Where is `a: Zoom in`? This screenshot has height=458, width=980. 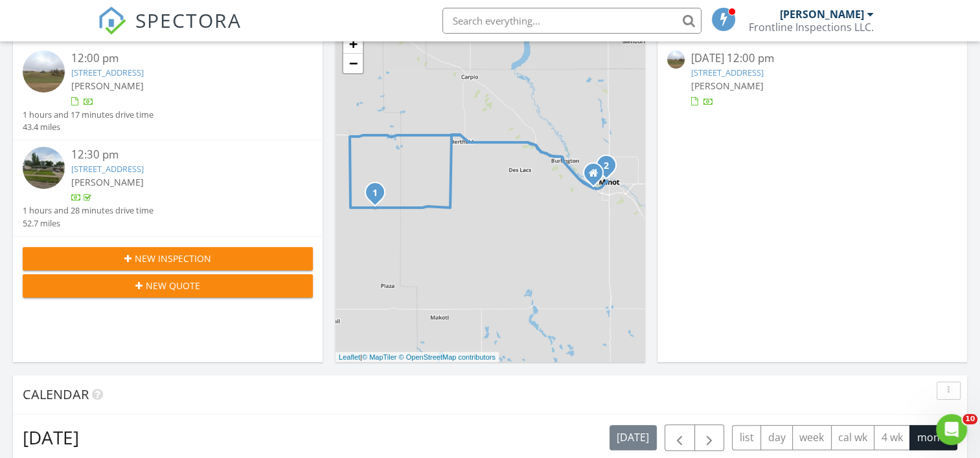
a: Zoom in is located at coordinates (353, 44).